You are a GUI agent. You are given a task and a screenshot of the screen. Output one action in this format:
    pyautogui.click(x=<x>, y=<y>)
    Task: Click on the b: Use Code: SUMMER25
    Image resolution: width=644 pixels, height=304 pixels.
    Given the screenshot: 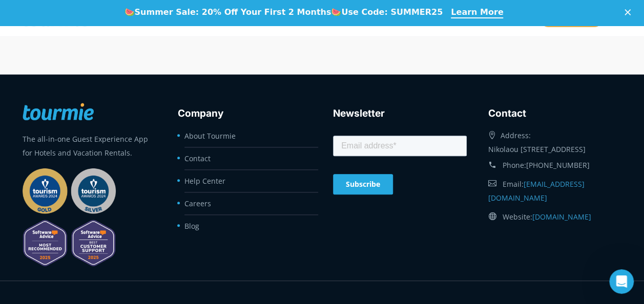 What is the action you would take?
    pyautogui.click(x=392, y=12)
    